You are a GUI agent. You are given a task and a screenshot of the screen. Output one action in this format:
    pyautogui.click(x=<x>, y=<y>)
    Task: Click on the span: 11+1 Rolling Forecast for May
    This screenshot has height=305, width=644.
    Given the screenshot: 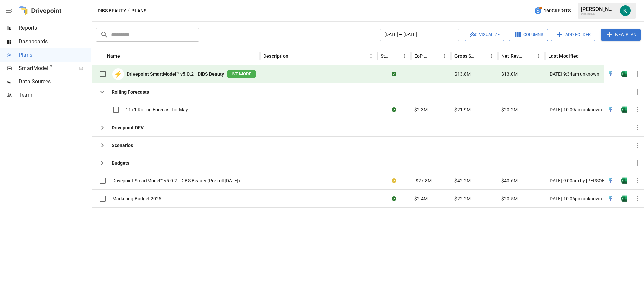 What is the action you would take?
    pyautogui.click(x=157, y=110)
    